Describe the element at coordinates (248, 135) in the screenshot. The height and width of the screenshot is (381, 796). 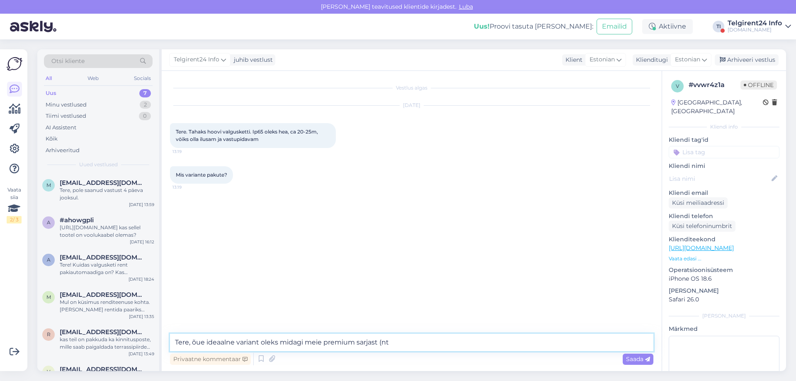
I see `span: Tere. Tahaks hoovi valgusketti. Ip65 oleks hea, ca 20-25m, vöiks olla ilusam ja vastupidavam` at that location.